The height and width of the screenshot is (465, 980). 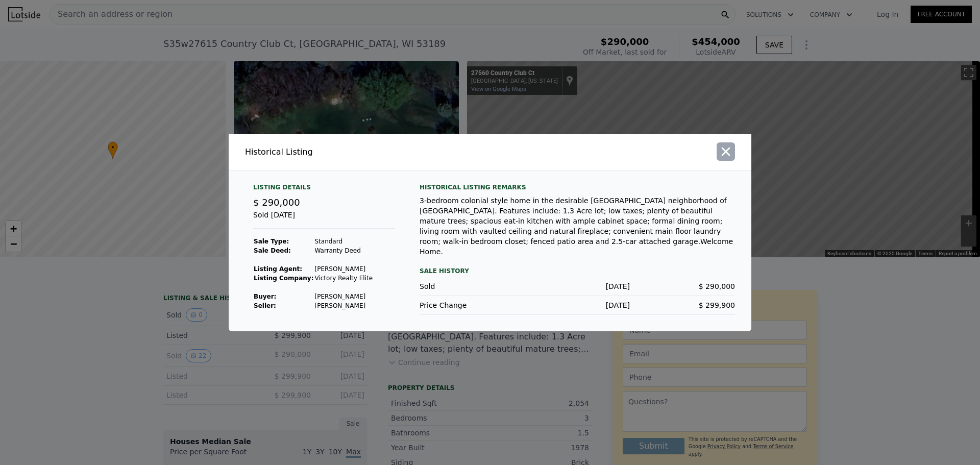 What do you see at coordinates (265, 297) in the screenshot?
I see `strong: Buyer :` at bounding box center [265, 297].